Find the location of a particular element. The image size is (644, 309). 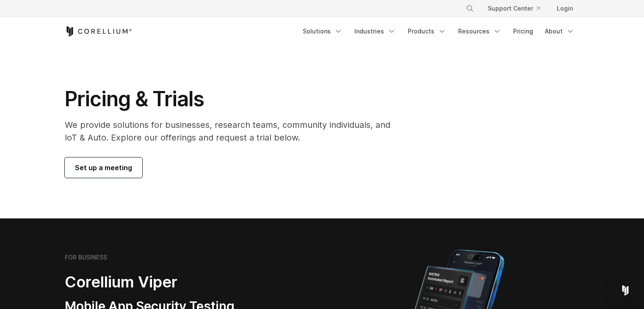

p: We provide solutions for businesses, research teams, community individuals, and IoT & Auto. Explo... is located at coordinates (233, 131).